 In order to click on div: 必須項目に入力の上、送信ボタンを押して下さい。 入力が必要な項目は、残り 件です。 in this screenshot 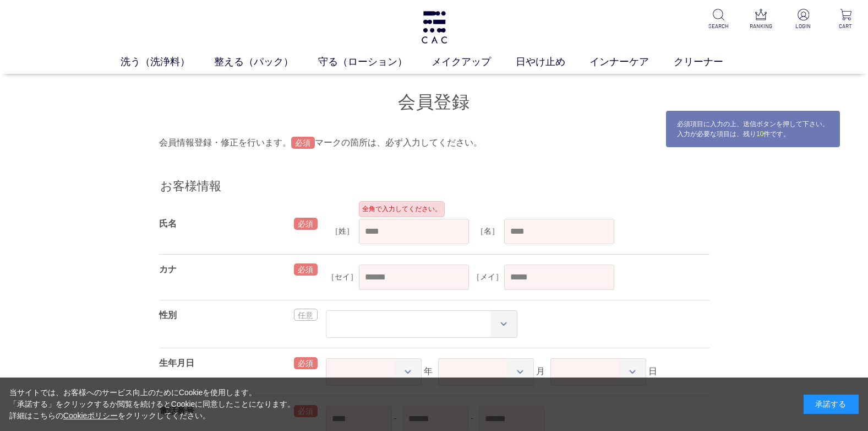, I will do `click(753, 129)`.